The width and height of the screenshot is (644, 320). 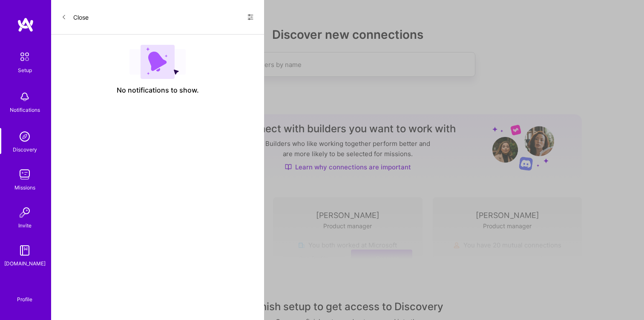 What do you see at coordinates (158, 90) in the screenshot?
I see `span: No notifications to show.` at bounding box center [158, 90].